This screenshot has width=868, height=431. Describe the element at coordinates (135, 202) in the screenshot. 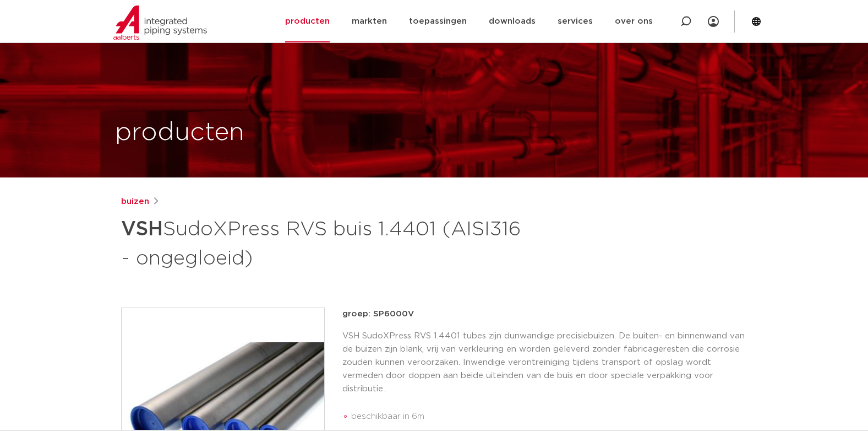

I see `a: buizen` at that location.